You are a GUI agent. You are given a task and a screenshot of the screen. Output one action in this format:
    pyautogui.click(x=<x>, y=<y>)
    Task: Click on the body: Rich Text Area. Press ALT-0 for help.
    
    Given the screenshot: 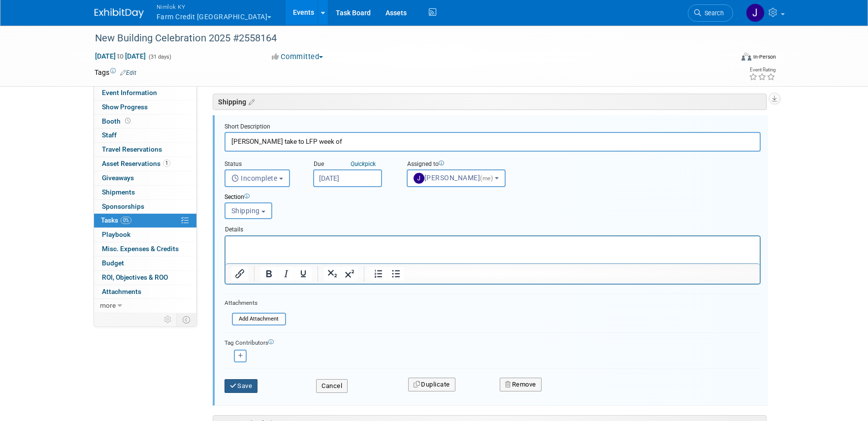 What is the action you would take?
    pyautogui.click(x=267, y=8)
    